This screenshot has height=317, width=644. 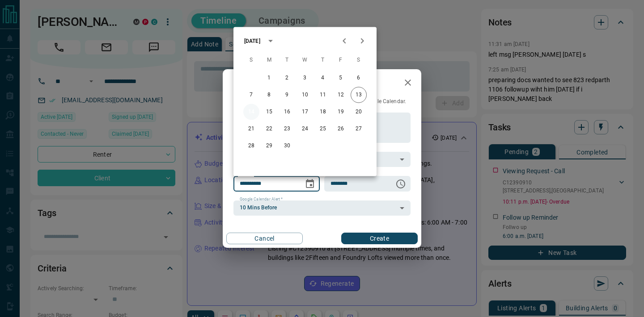 What do you see at coordinates (323, 129) in the screenshot?
I see `button: 25` at bounding box center [323, 129].